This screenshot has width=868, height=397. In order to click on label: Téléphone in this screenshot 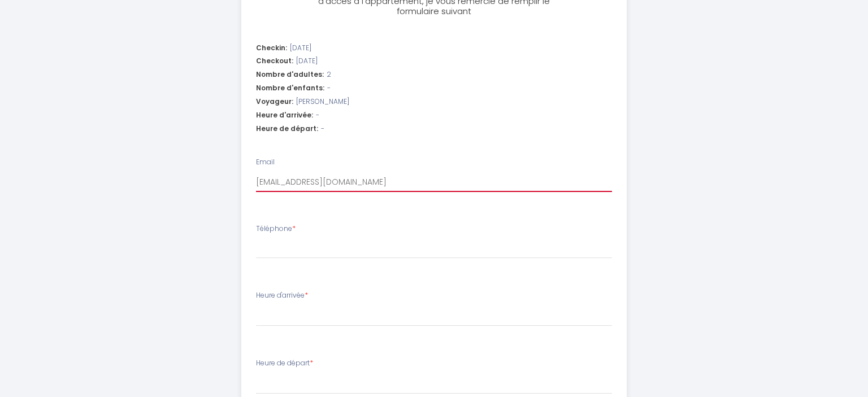, I will do `click(276, 229)`.